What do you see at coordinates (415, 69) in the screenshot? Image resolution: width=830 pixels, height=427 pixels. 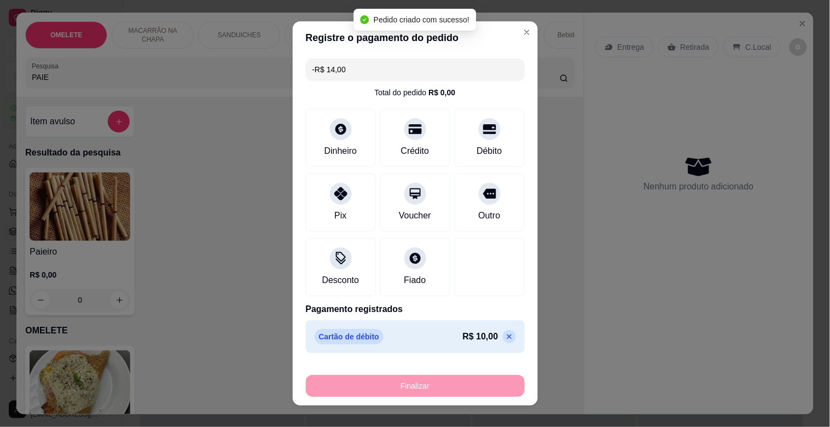 I see `input: Ex.: hambúrguer de cordeiro` at bounding box center [415, 69].